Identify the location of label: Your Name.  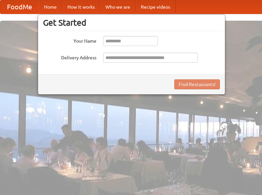
(70, 40).